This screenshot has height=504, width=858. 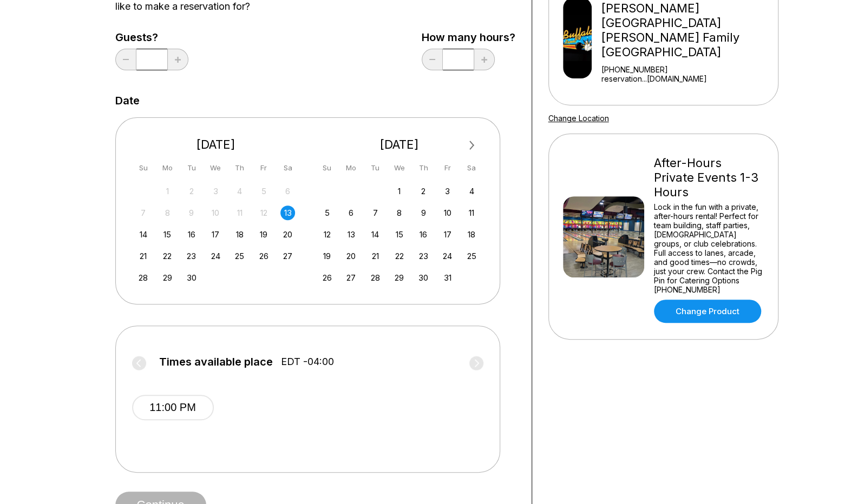 What do you see at coordinates (350, 278) in the screenshot?
I see `div: Choose Monday, October 27th, 2025` at bounding box center [350, 278].